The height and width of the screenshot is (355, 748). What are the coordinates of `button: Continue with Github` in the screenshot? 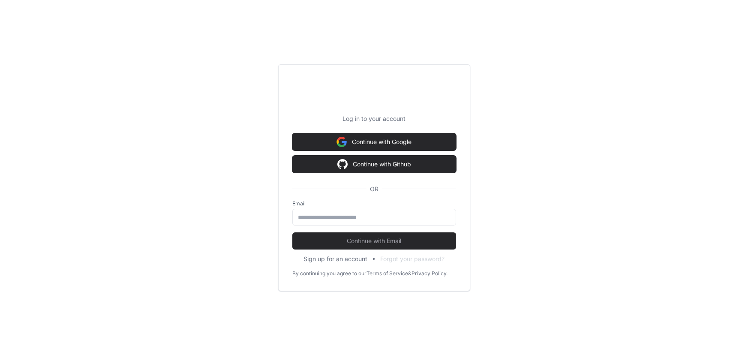 It's located at (374, 164).